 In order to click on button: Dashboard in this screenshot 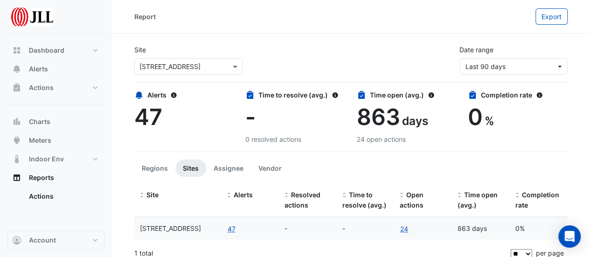, I will do `click(56, 50)`.